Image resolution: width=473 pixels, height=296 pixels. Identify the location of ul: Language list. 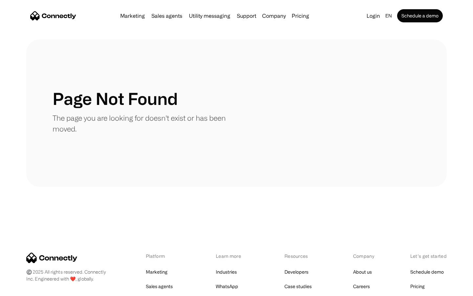
(26, 289).